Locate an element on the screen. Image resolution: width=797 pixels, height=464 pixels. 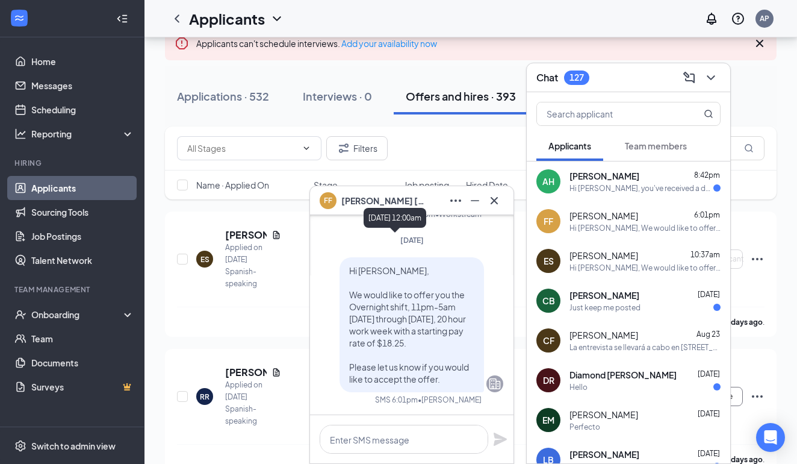
div: Perfecto is located at coordinates (585, 426).